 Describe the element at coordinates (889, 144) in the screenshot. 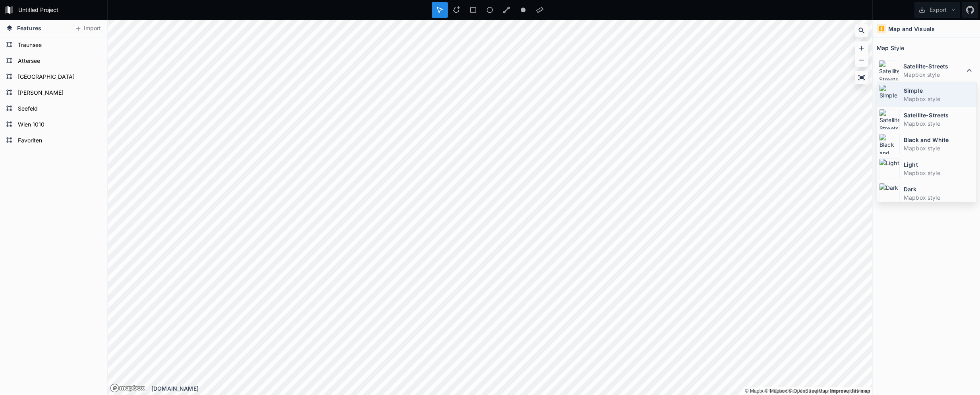

I see `img: Black and White` at that location.